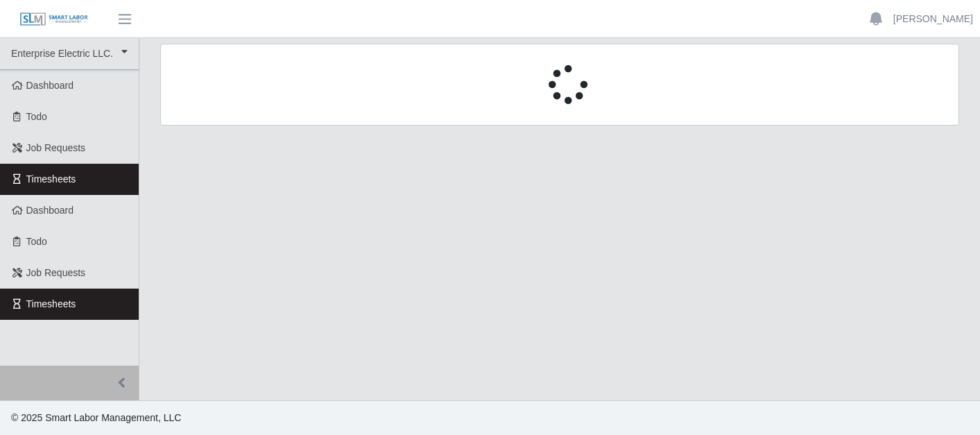  Describe the element at coordinates (96, 418) in the screenshot. I see `span: © 2025 Smart Labor Management, LLC` at that location.